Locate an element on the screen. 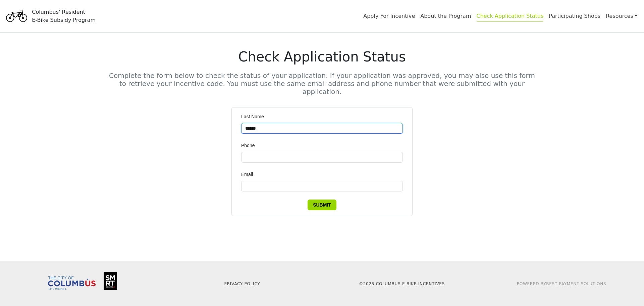  label: Email is located at coordinates (249, 174).